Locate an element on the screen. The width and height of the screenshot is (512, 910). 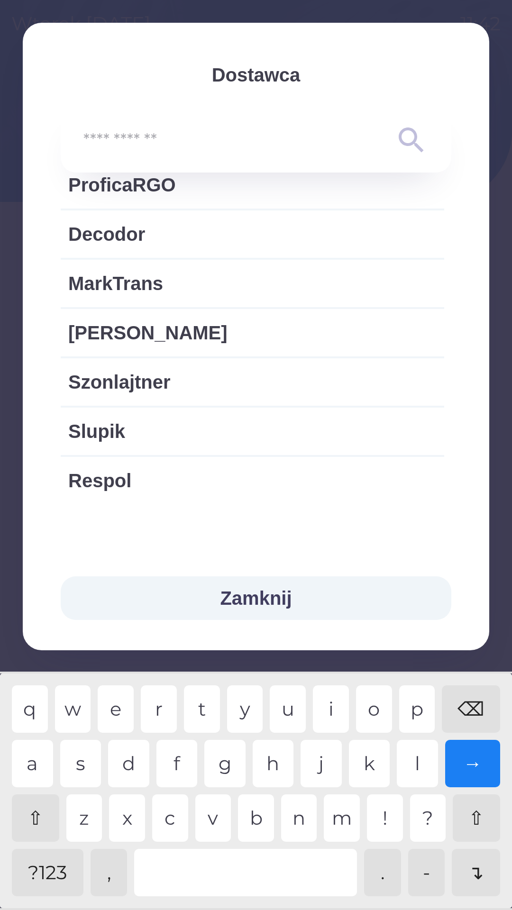
span: Respol is located at coordinates (252, 481).